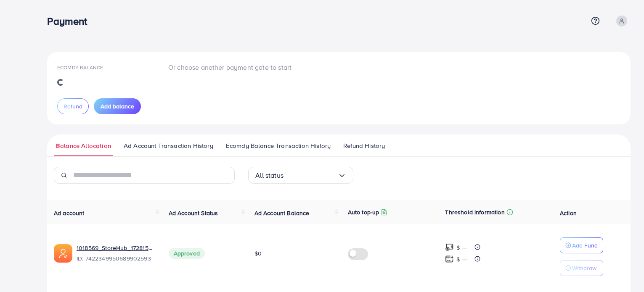 This screenshot has height=292, width=644. I want to click on img: ic-ads-acc.e4c84228.svg, so click(63, 253).